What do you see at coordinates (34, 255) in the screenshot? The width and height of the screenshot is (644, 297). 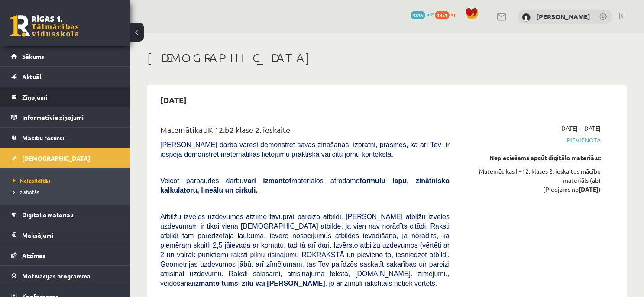 I see `span: Atzīmes` at bounding box center [34, 255].